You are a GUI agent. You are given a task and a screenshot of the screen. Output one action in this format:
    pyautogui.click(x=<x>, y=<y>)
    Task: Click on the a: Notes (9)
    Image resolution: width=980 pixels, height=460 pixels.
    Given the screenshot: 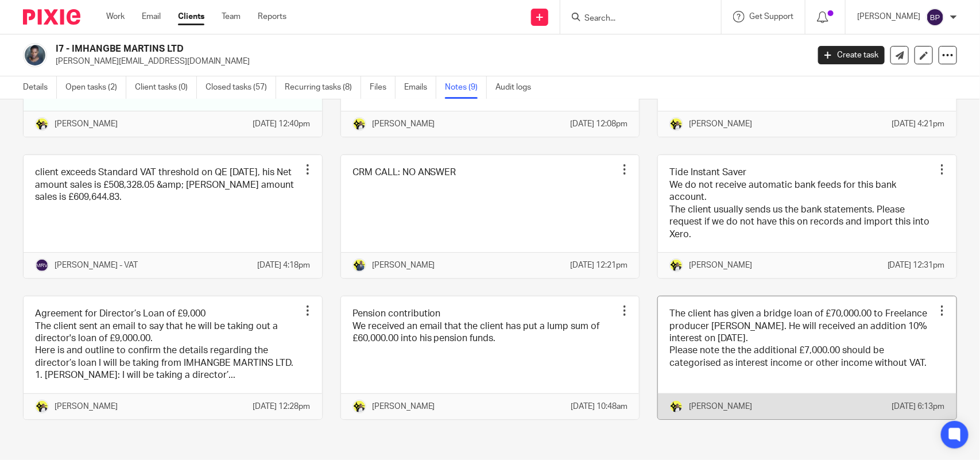 What is the action you would take?
    pyautogui.click(x=466, y=87)
    